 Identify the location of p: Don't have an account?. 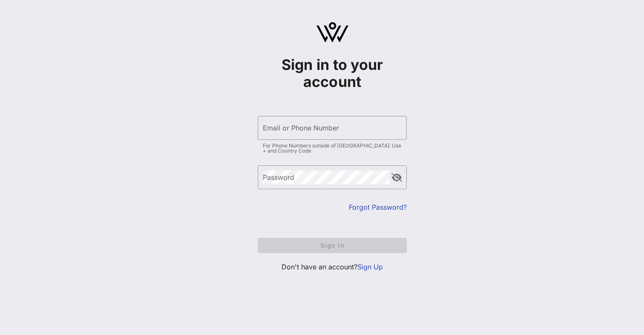
(332, 267).